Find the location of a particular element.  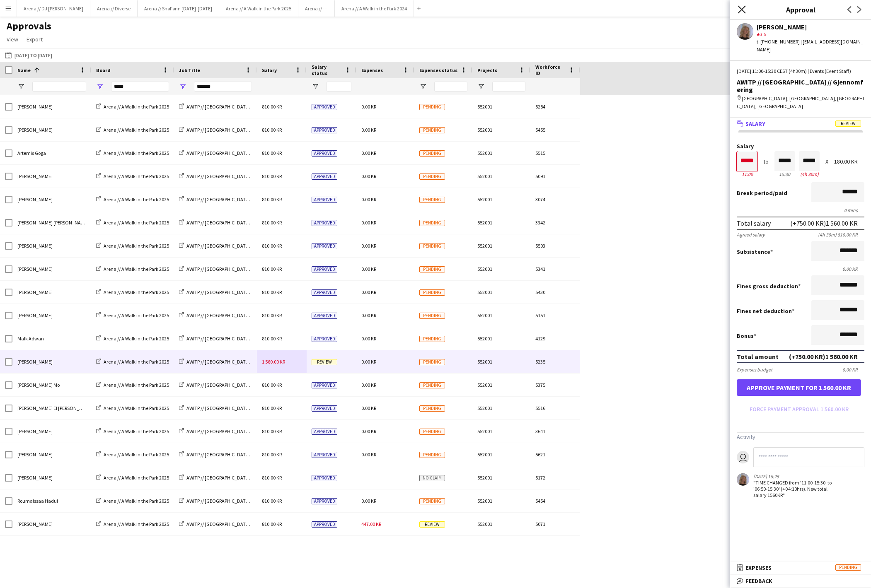

div: Total salary is located at coordinates (754, 223).